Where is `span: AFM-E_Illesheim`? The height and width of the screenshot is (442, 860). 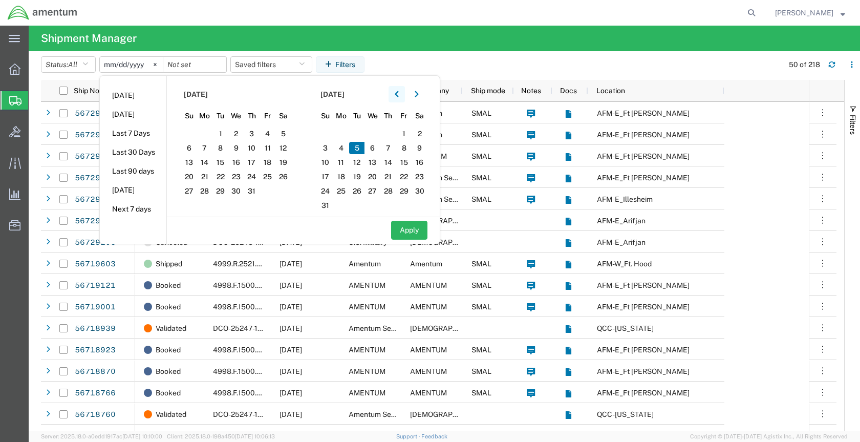 span: AFM-E_Illesheim is located at coordinates (625, 199).